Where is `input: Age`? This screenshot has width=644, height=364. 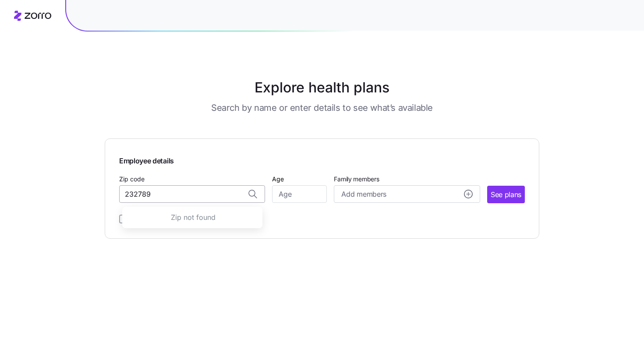 input: Age is located at coordinates (299, 194).